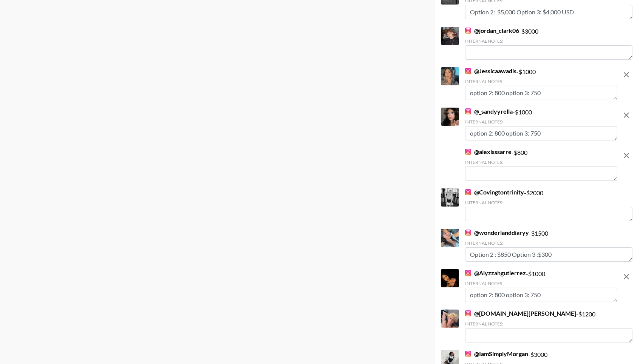 The width and height of the screenshot is (640, 364). I want to click on textarea: Option 2: $5,000 Option 3: $4,000 USD, so click(549, 12).